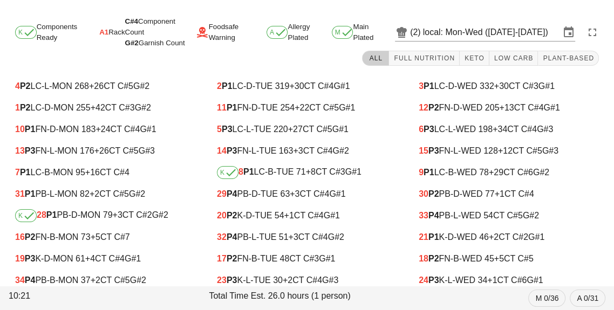 The height and width of the screenshot is (310, 614). I want to click on span: 14, so click(222, 151).